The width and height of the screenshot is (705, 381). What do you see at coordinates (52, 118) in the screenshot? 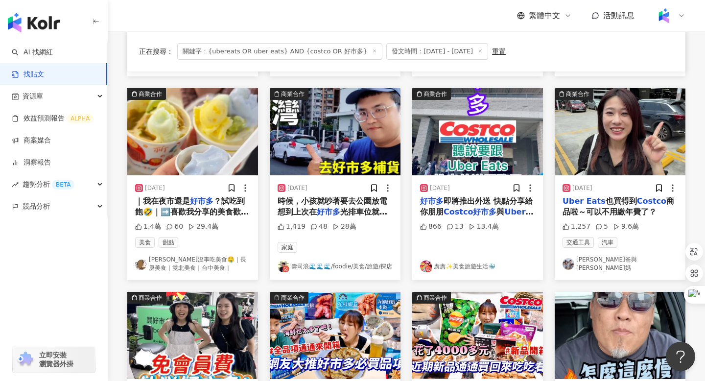
I see `a: 效益預測報告ALPHA` at bounding box center [52, 118].